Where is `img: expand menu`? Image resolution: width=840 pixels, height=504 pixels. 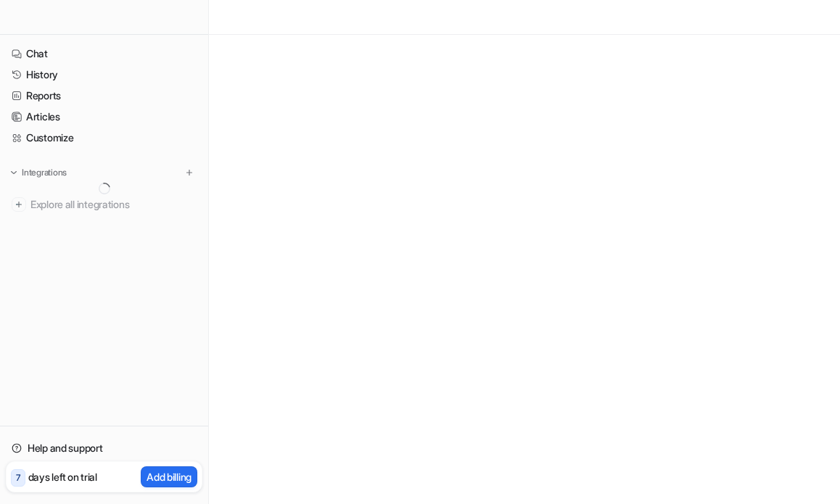 img: expand menu is located at coordinates (14, 173).